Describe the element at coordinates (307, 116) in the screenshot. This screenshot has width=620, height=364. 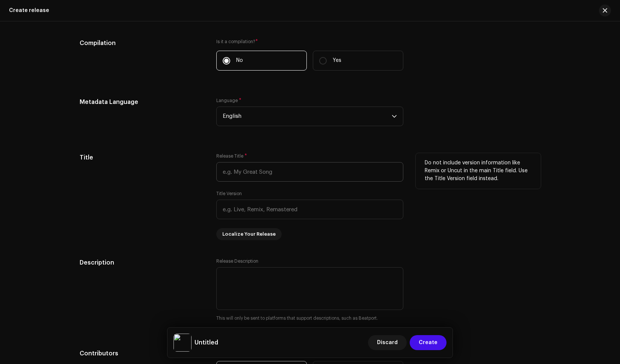
I see `span: English` at that location.